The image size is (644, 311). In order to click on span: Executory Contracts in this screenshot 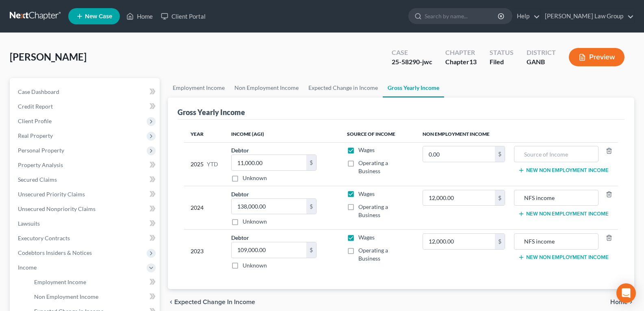, I will do `click(44, 238)`.